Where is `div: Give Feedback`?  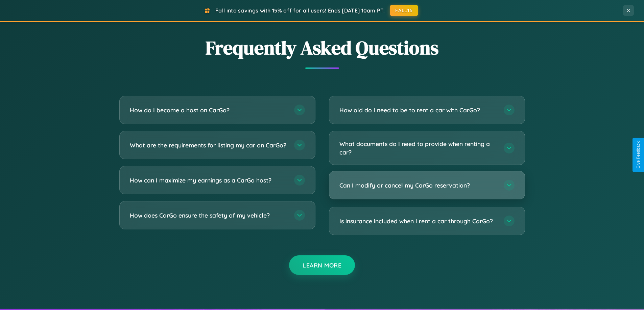
div: Give Feedback is located at coordinates (638, 155).